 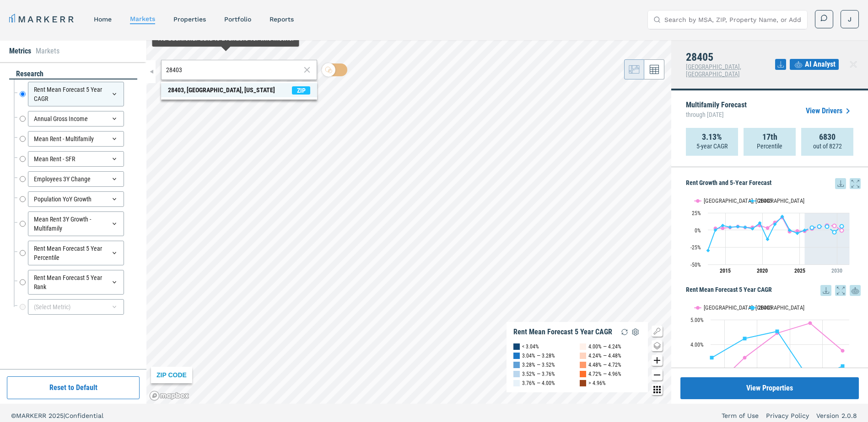 What do you see at coordinates (190, 19) in the screenshot?
I see `a: properties` at bounding box center [190, 19].